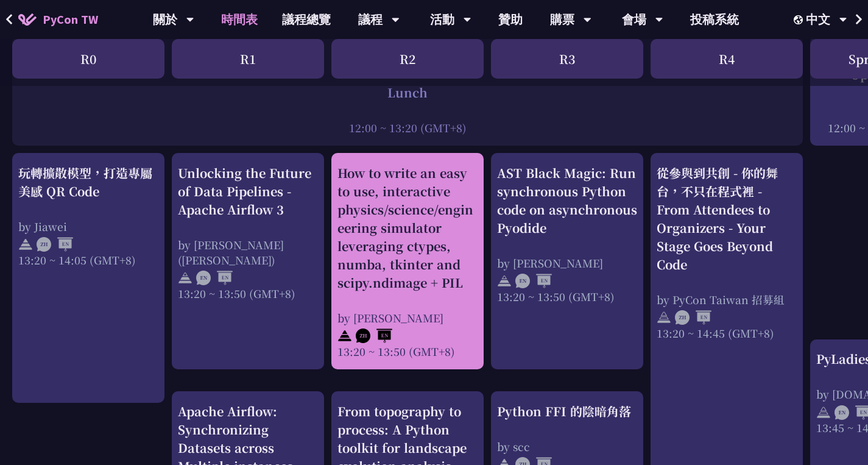 The width and height of the screenshot is (868, 465). What do you see at coordinates (70, 20) in the screenshot?
I see `span: PyCon TW` at bounding box center [70, 20].